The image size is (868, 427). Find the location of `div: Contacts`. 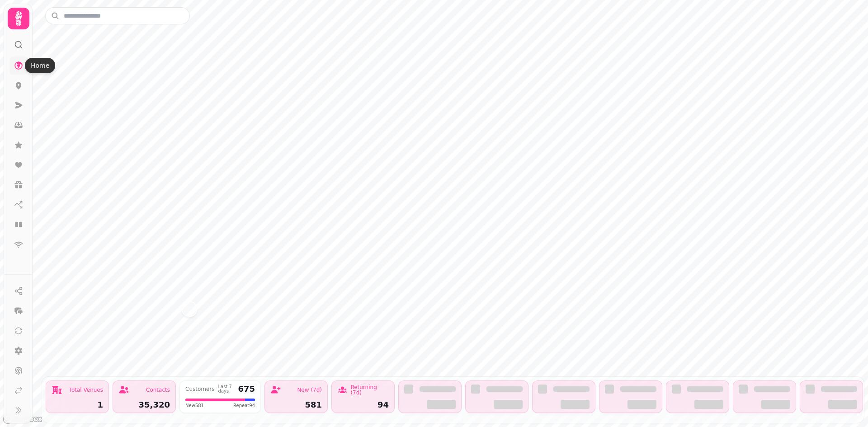

div: Contacts is located at coordinates (157, 390).